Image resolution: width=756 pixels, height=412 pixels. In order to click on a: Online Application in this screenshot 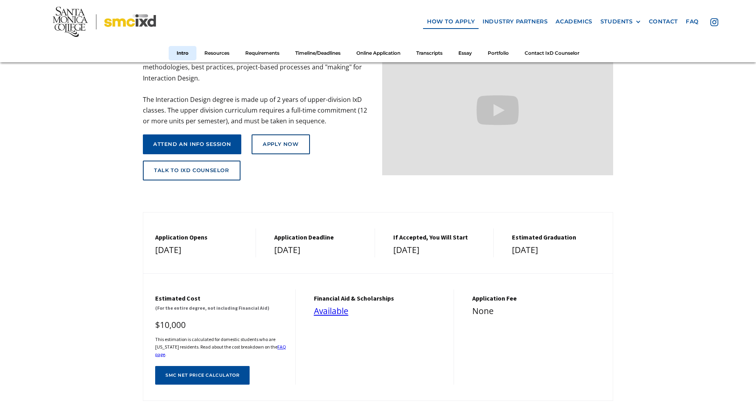, I will do `click(378, 53)`.